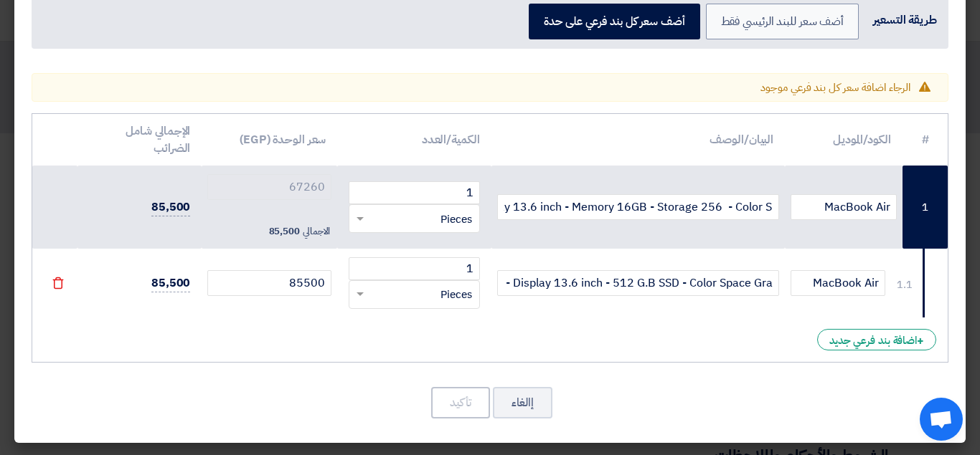  I want to click on td: 1, so click(925, 207).